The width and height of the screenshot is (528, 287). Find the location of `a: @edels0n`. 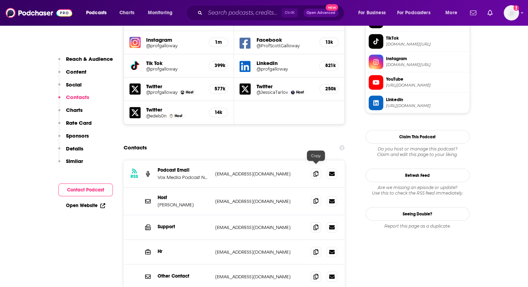

a: @edels0n is located at coordinates (156, 116).